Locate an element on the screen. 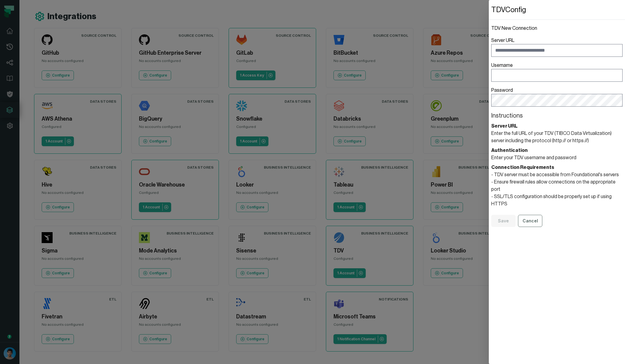 The width and height of the screenshot is (625, 364). section: Enter the full URL of your TDV (TIBCO Data Virtualization) server including the protocol (http://... is located at coordinates (557, 133).